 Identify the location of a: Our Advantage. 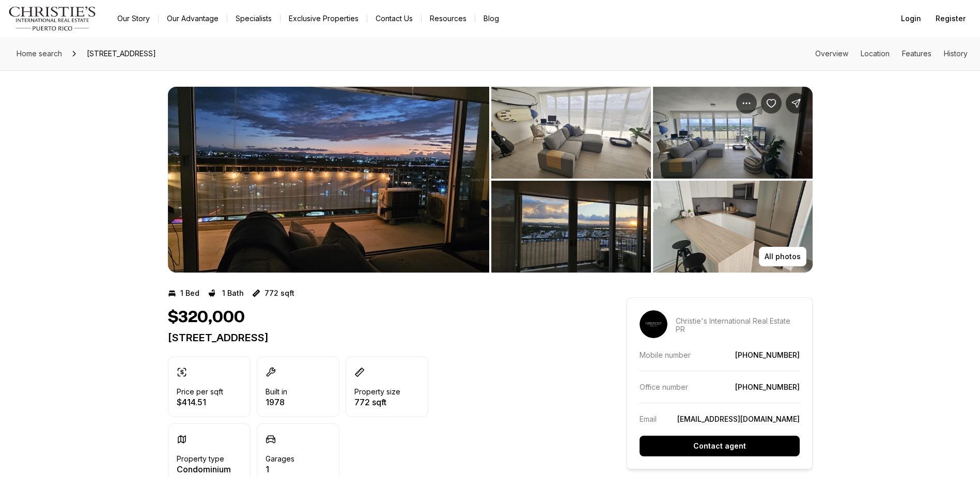
(193, 19).